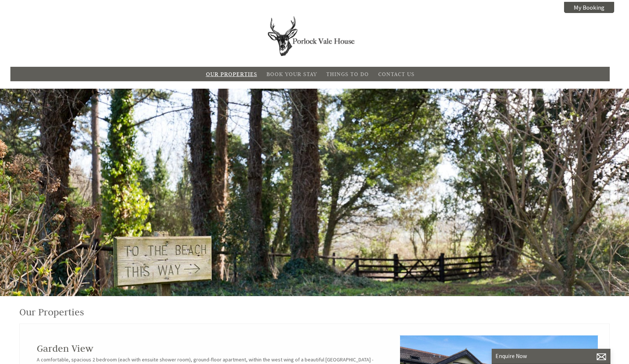  I want to click on a: Our Properties, so click(232, 74).